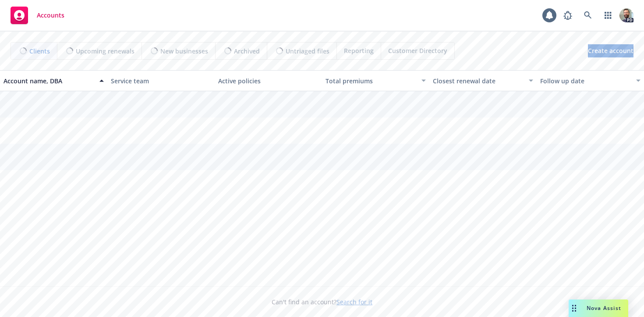 The width and height of the screenshot is (644, 317). Describe the element at coordinates (322, 302) in the screenshot. I see `span: Can't find an account?` at that location.